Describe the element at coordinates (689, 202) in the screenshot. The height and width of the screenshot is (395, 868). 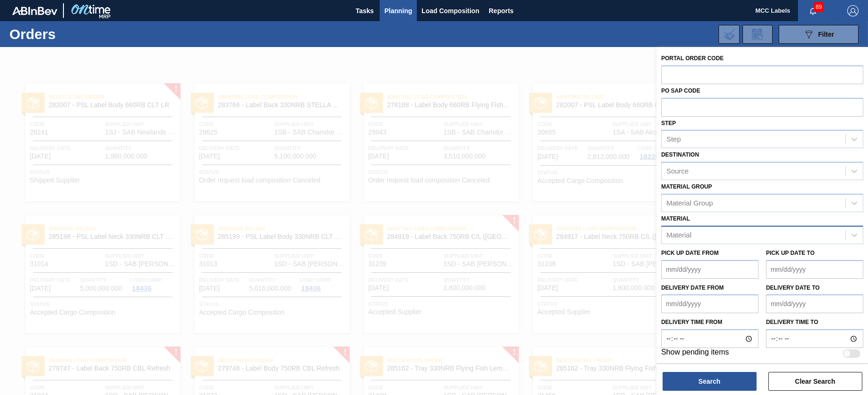
I see `div: Material Group` at that location.